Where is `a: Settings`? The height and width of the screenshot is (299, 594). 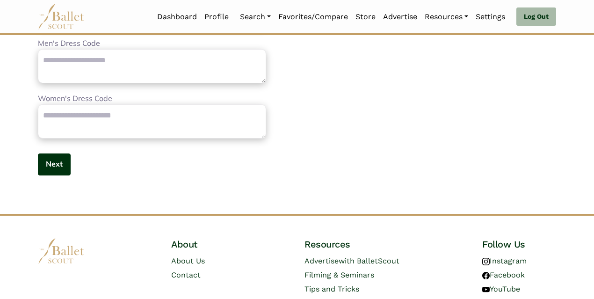 a: Settings is located at coordinates (490, 17).